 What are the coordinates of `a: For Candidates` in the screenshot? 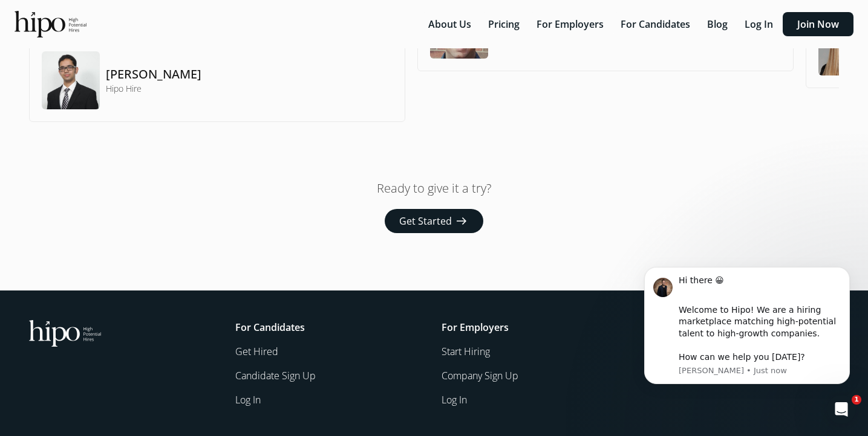 It's located at (656, 24).